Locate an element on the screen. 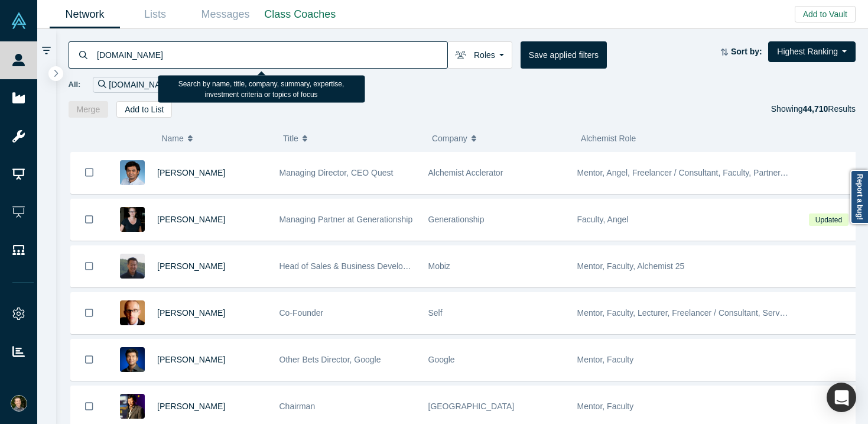 The width and height of the screenshot is (868, 424). span: Mentor, Angel, Freelancer / Consultant, Faculty, Partner, Lecturer, VC is located at coordinates (704, 173).